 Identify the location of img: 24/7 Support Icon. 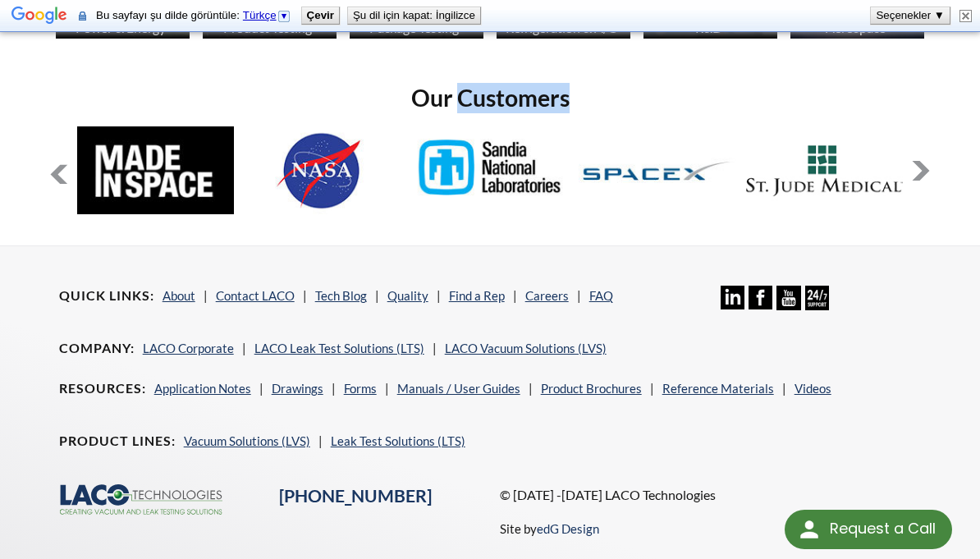
(817, 297).